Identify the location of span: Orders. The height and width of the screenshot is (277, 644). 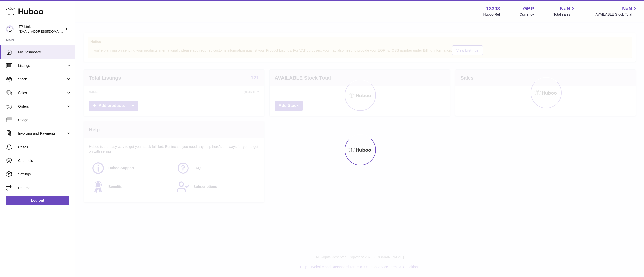
(42, 106).